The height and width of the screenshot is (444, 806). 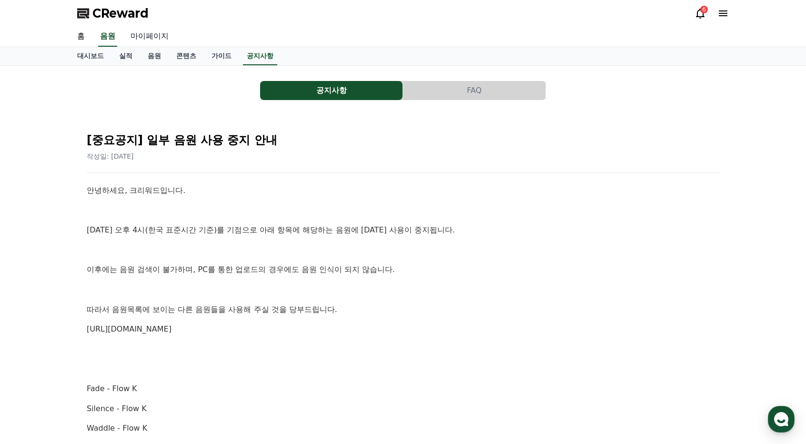 What do you see at coordinates (126, 56) in the screenshot?
I see `a: 실적` at bounding box center [126, 56].